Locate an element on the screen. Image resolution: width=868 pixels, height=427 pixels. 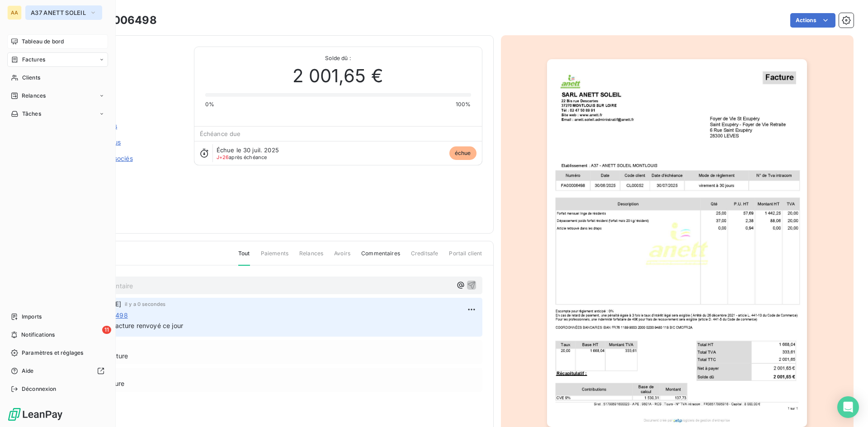
span: Clients is located at coordinates (32, 78).